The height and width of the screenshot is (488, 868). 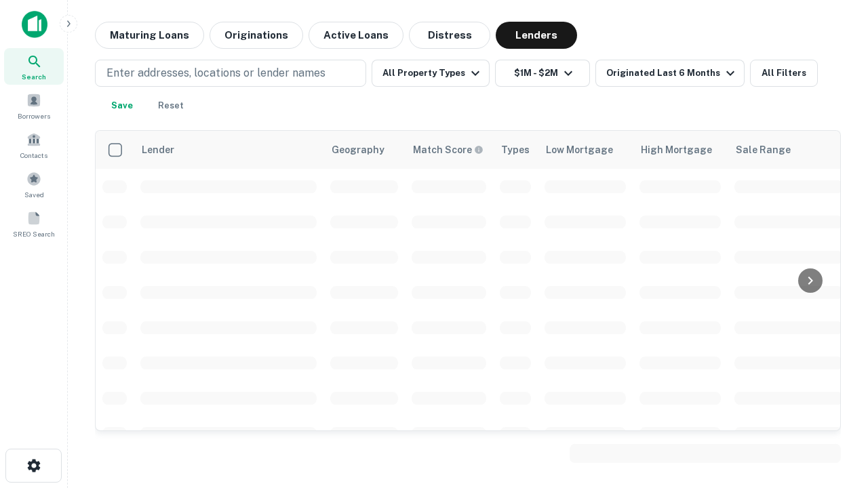 I want to click on button: All Filters, so click(x=784, y=73).